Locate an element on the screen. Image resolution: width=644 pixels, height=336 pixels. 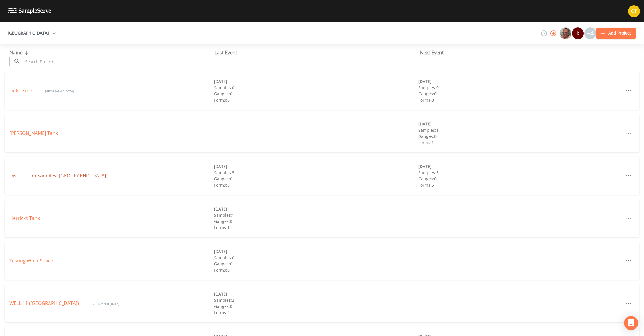
a: Herricks Tank is located at coordinates (24, 218).